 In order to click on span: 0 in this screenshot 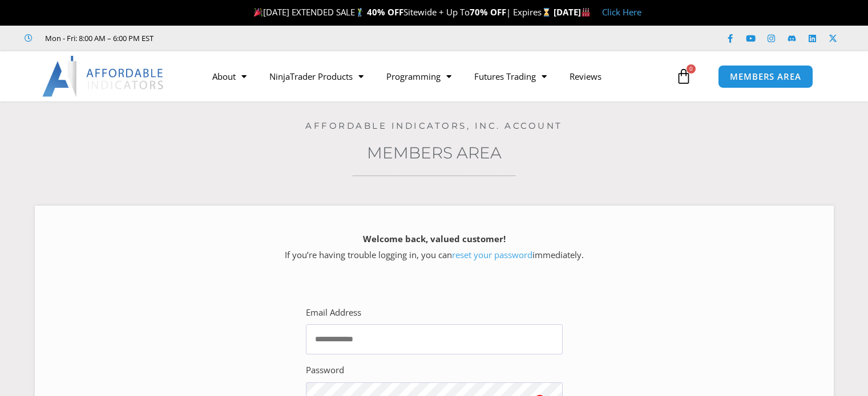, I will do `click(691, 69)`.